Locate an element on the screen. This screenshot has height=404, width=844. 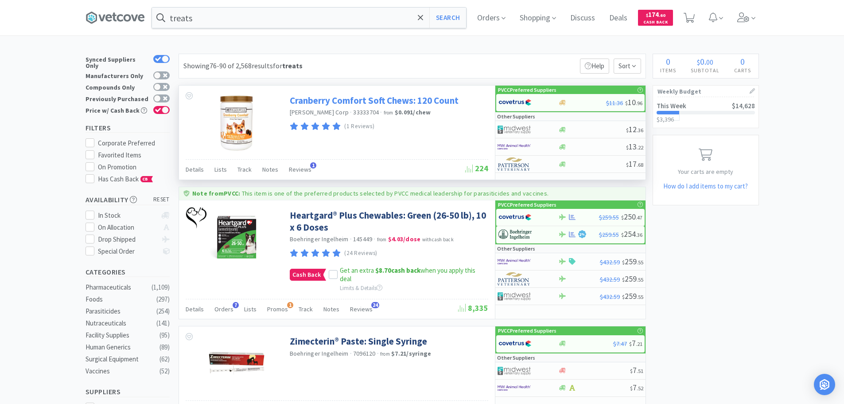
span: . 51 is located at coordinates (640, 370).